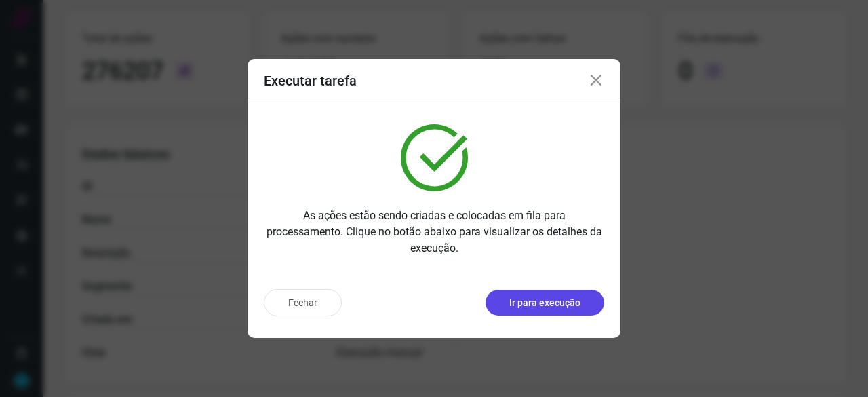  Describe the element at coordinates (310, 81) in the screenshot. I see `h3: Executar tarefa` at that location.